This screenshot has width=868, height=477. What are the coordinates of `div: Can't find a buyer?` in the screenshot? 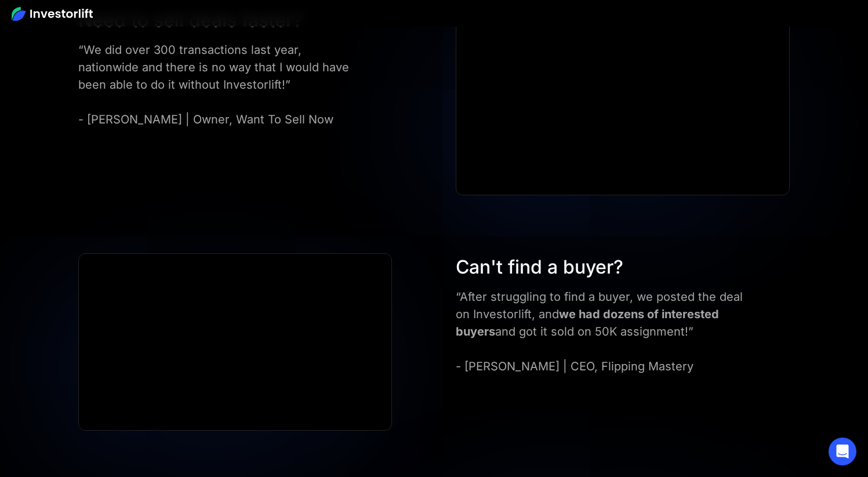 It's located at (606, 267).